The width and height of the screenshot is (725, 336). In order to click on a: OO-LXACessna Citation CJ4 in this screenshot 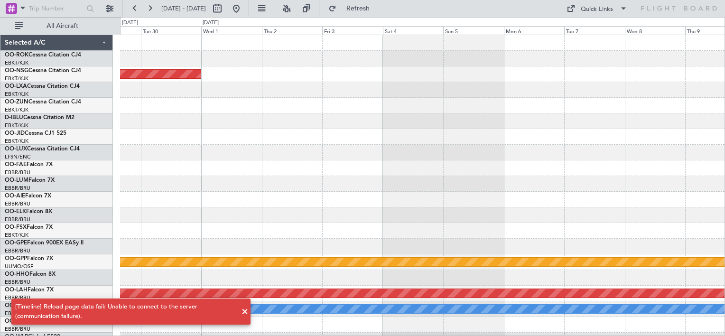, I will do `click(42, 86)`.